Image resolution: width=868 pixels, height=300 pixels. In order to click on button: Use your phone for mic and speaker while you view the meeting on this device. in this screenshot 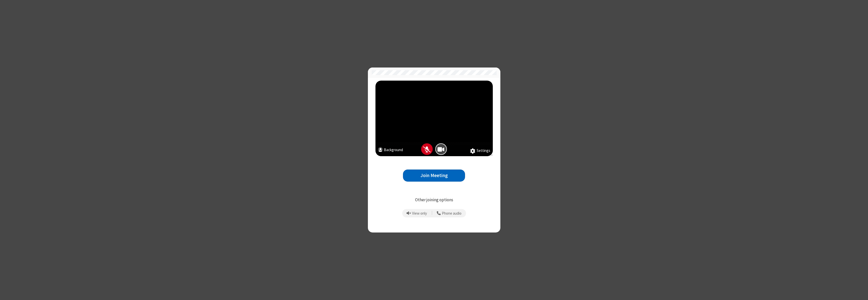, I will do `click(449, 214)`.